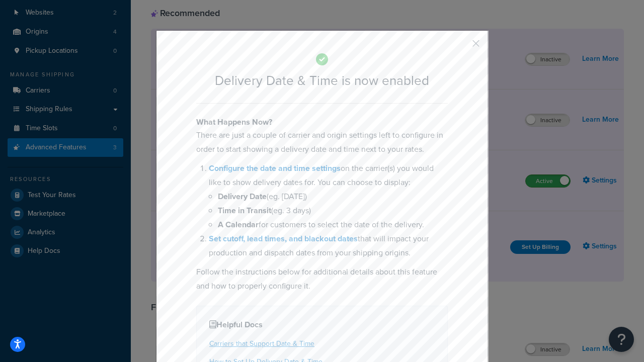 This screenshot has height=362, width=644. What do you see at coordinates (275, 168) in the screenshot?
I see `a: Configure the date and time settings` at bounding box center [275, 168].